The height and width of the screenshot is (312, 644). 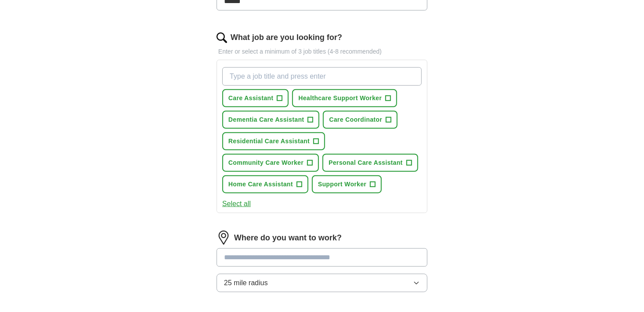 What do you see at coordinates (269, 141) in the screenshot?
I see `span: Residential Care Assistant` at bounding box center [269, 141].